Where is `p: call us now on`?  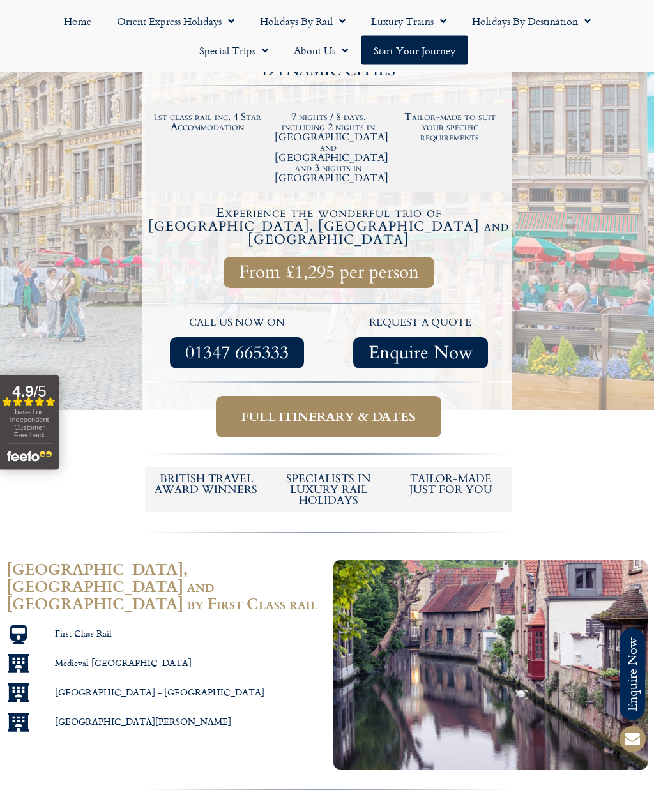
p: call us now on is located at coordinates (237, 324).